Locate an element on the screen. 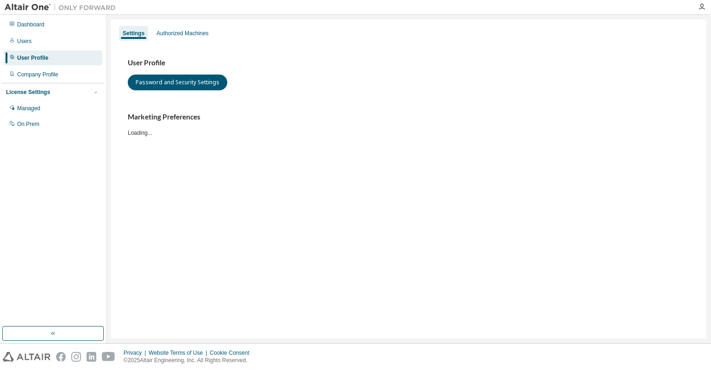 The width and height of the screenshot is (711, 370). div: Privacy is located at coordinates (136, 353).